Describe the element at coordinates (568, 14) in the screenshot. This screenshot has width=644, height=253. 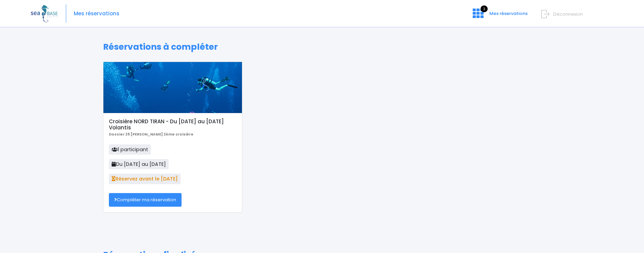
I see `span: Déconnexion` at that location.